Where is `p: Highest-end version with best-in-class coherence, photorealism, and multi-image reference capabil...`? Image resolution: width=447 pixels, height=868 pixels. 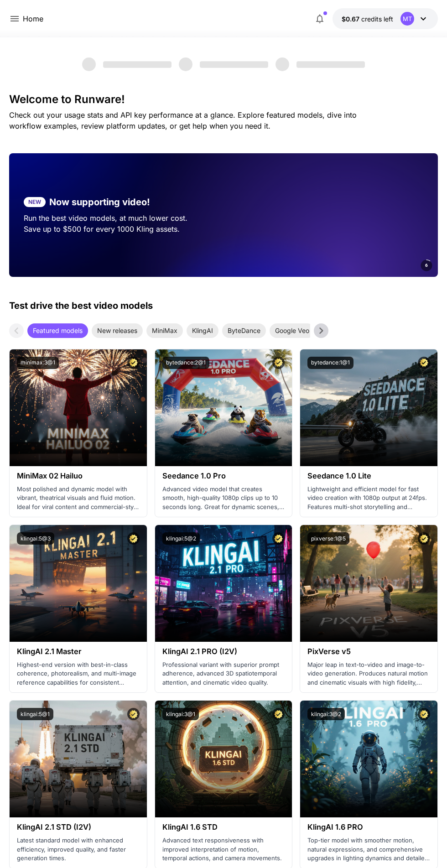 p: Highest-end version with best-in-class coherence, photorealism, and multi-image reference capabil... is located at coordinates (78, 674).